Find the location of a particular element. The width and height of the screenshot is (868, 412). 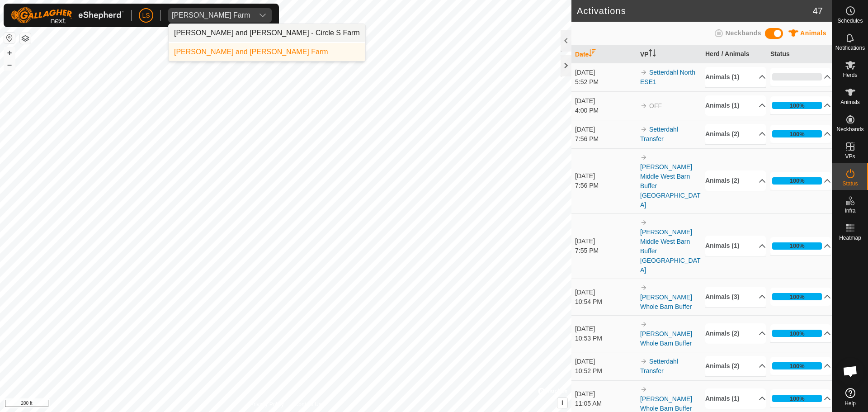

span: Infra is located at coordinates (850, 210).